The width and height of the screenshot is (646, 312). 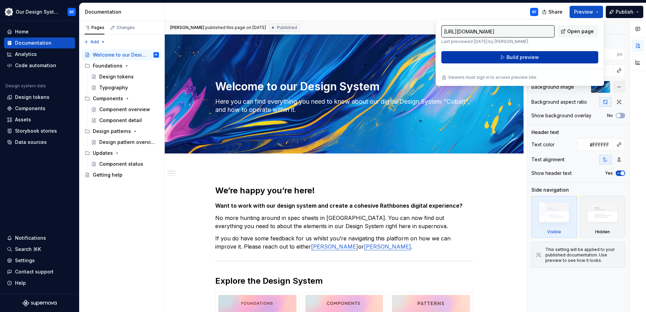 I want to click on div: Getting help, so click(x=107, y=175).